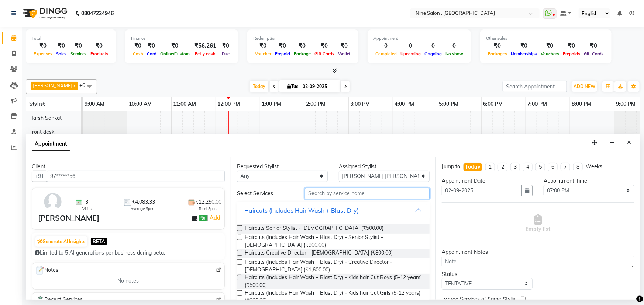  I want to click on a: 10:00 AM, so click(141, 104).